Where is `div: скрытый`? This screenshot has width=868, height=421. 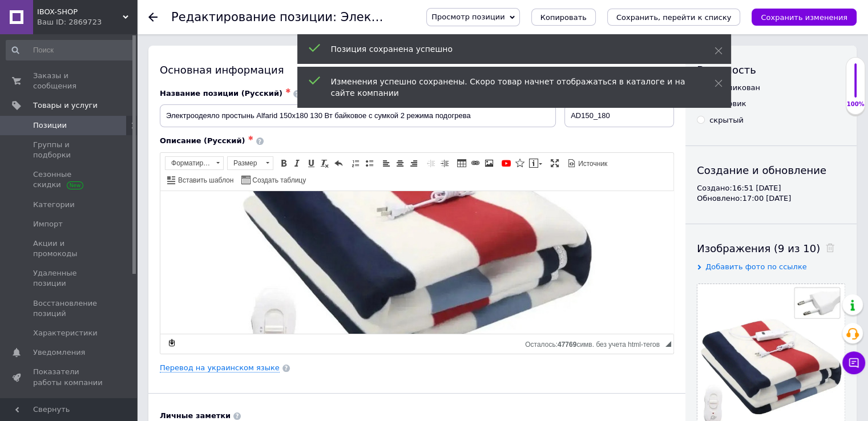 div: скрытый is located at coordinates (726, 121).